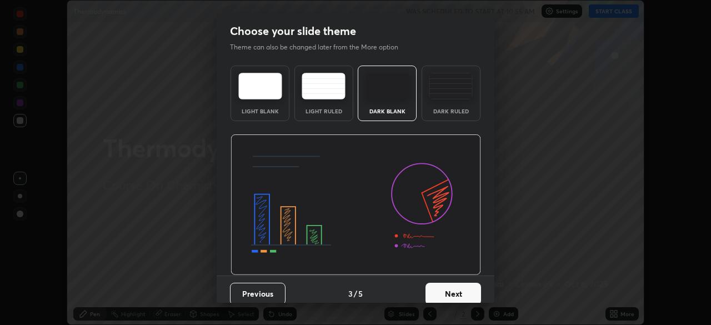  What do you see at coordinates (293, 31) in the screenshot?
I see `h2: Choose your slide theme` at bounding box center [293, 31].